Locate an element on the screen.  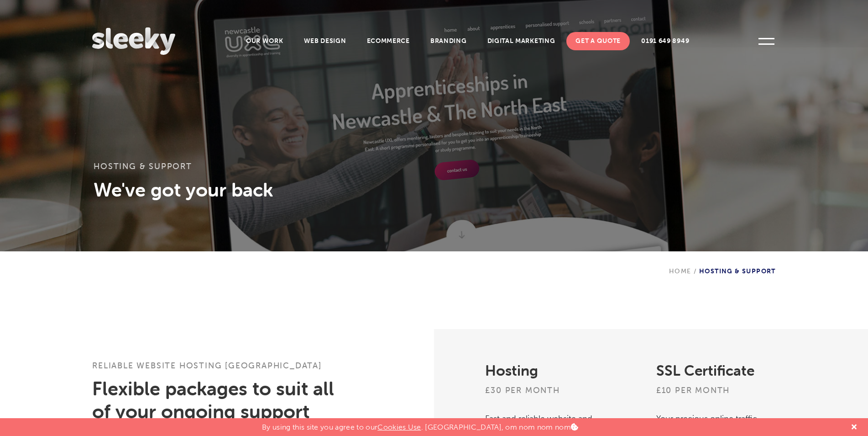
a: Branding is located at coordinates (449, 41).